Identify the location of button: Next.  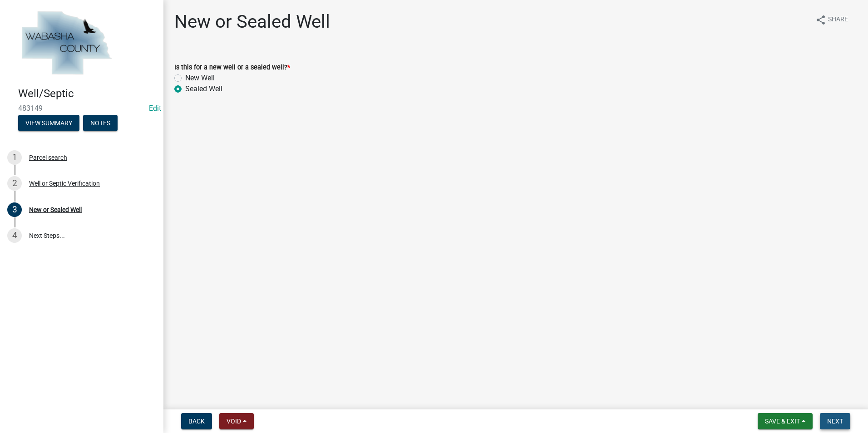
(835, 421).